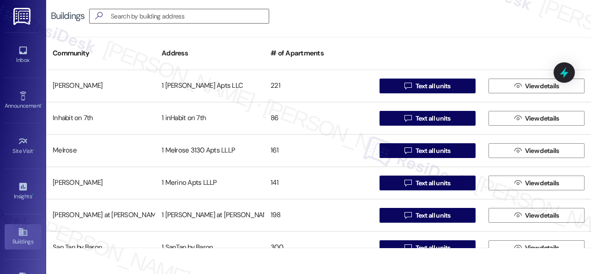 This screenshot has height=274, width=591. I want to click on div: 161, so click(318, 150).